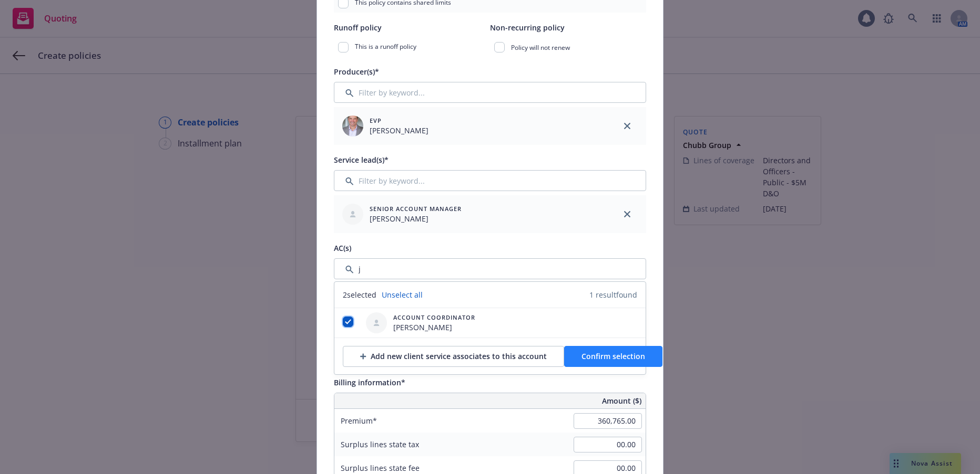  Describe the element at coordinates (622, 400) in the screenshot. I see `span: Amount ($)` at that location.